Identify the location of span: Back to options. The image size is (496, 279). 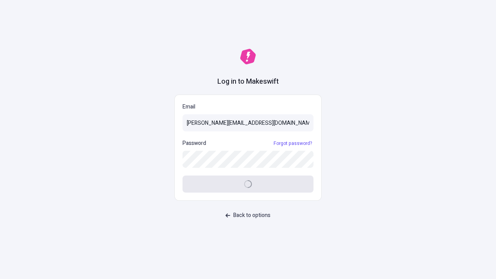
(252, 215).